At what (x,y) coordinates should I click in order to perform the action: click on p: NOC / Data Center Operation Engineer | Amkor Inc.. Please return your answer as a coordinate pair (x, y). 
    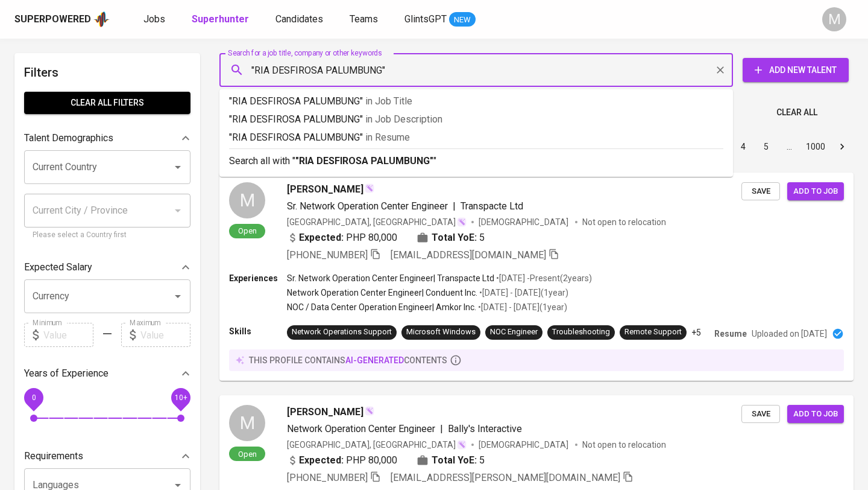
    Looking at the image, I should click on (382, 307).